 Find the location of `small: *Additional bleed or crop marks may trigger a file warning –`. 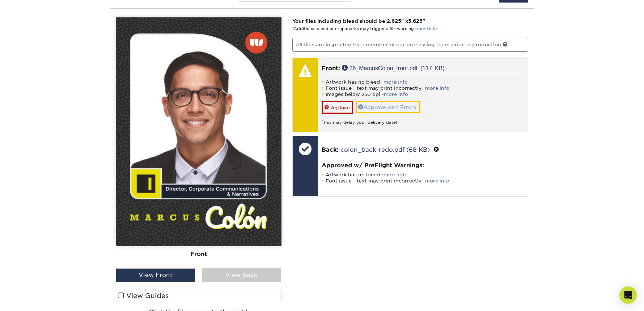

small: *Additional bleed or crop marks may trigger a file warning – is located at coordinates (365, 29).